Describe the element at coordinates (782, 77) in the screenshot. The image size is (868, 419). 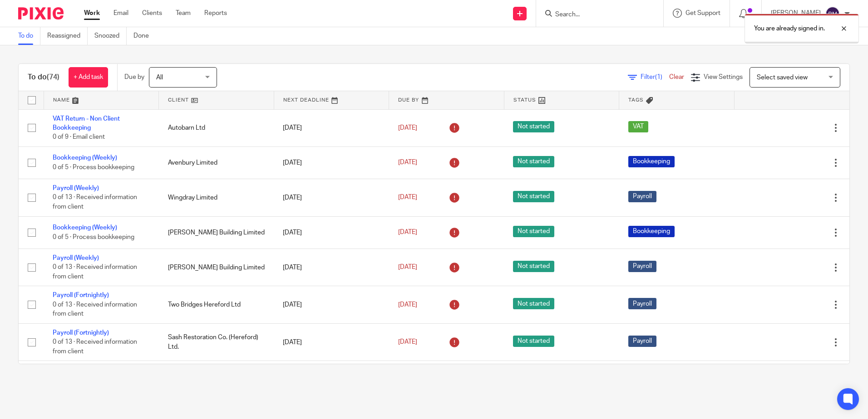
I see `span: Select saved view` at that location.